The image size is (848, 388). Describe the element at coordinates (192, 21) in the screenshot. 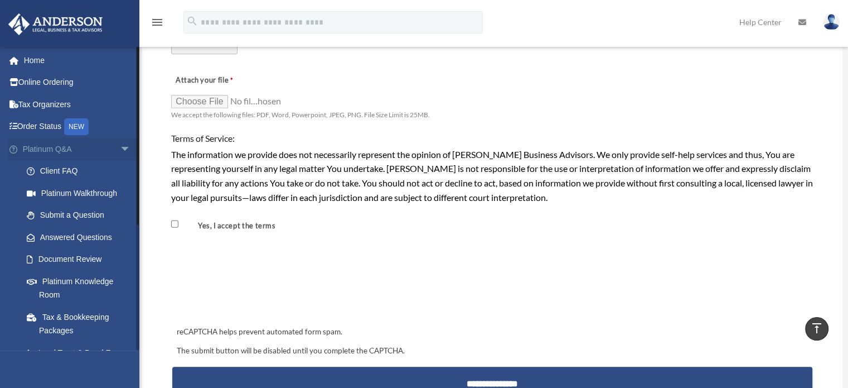

I see `i: search` at that location.